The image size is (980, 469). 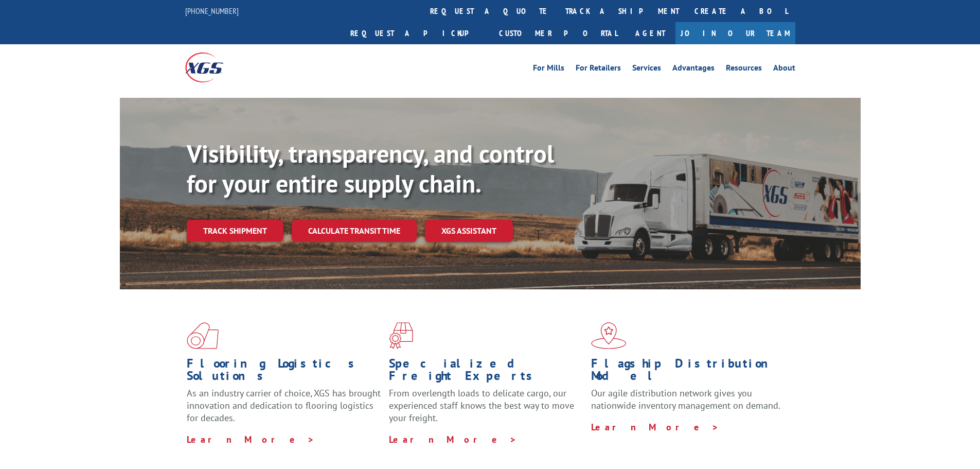 I want to click on img: xgs-icon-flagship-distribution-model-red, so click(x=609, y=336).